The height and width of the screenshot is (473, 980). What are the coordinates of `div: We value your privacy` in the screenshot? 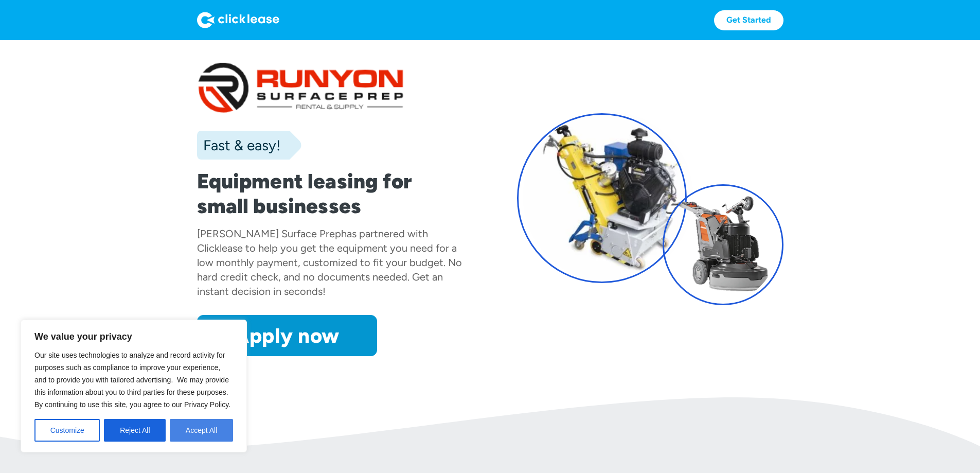 It's located at (134, 386).